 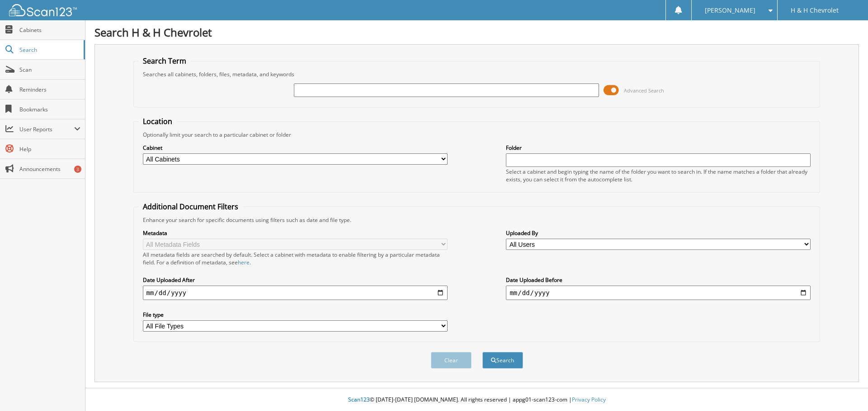 What do you see at coordinates (50, 89) in the screenshot?
I see `span: Reminders` at bounding box center [50, 89].